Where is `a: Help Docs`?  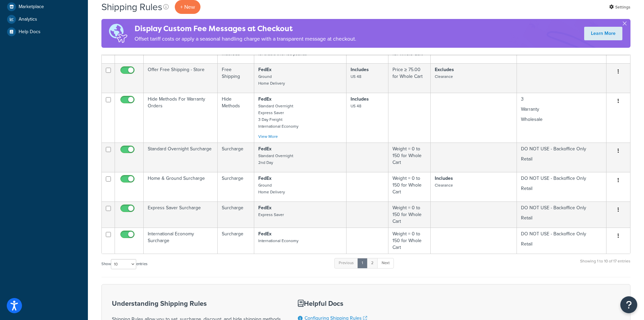
a: Help Docs is located at coordinates (44, 32).